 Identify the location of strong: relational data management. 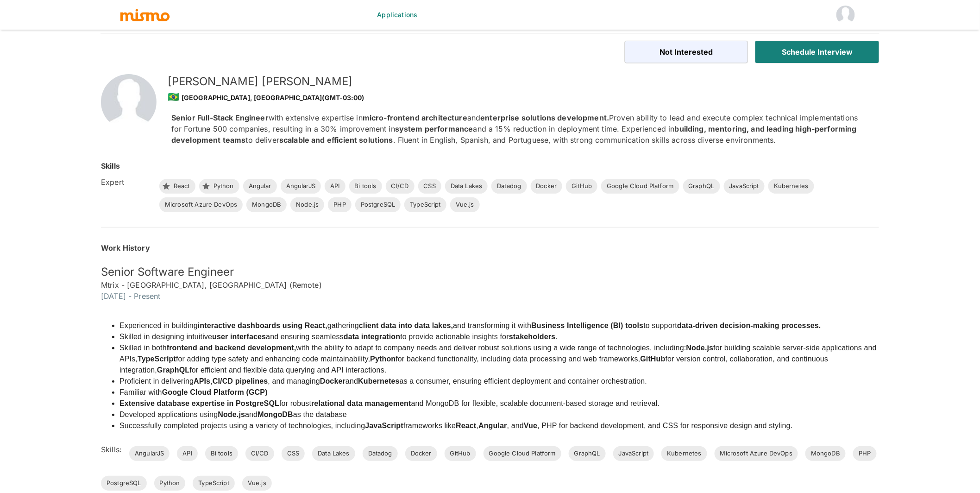
(362, 403).